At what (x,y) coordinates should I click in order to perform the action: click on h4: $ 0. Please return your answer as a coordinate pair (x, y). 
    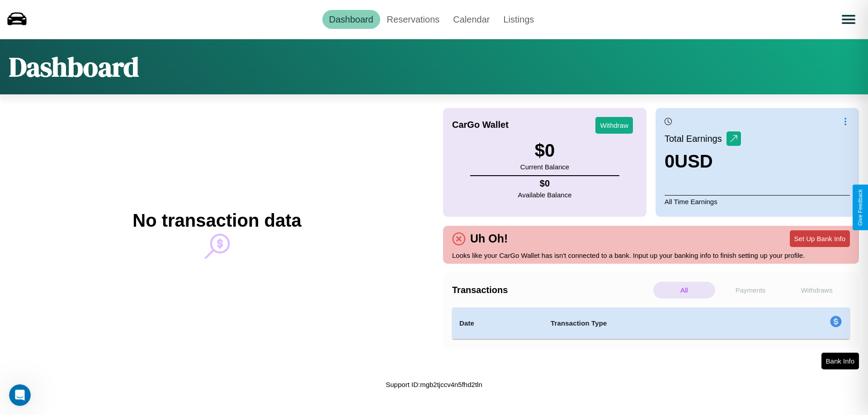
    Looking at the image, I should click on (544, 183).